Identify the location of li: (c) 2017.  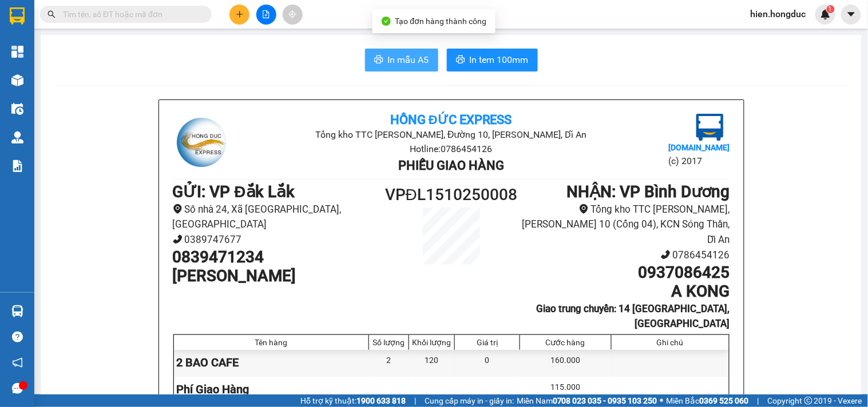
(699, 161).